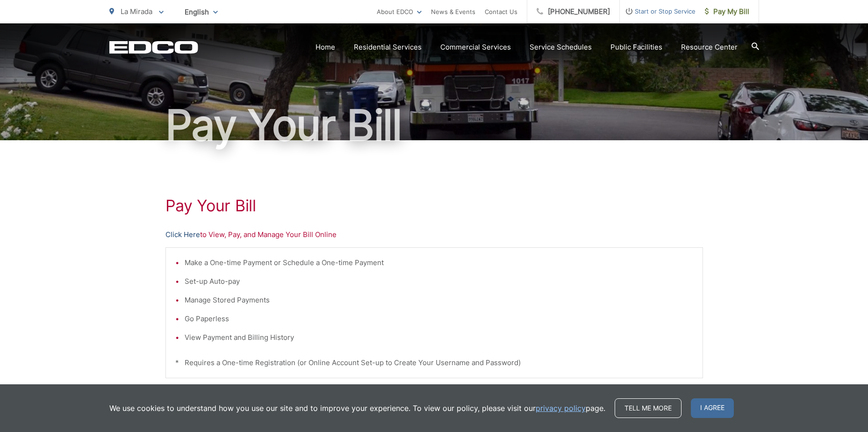 The height and width of the screenshot is (432, 868). What do you see at coordinates (201, 12) in the screenshot?
I see `span: English` at bounding box center [201, 12].